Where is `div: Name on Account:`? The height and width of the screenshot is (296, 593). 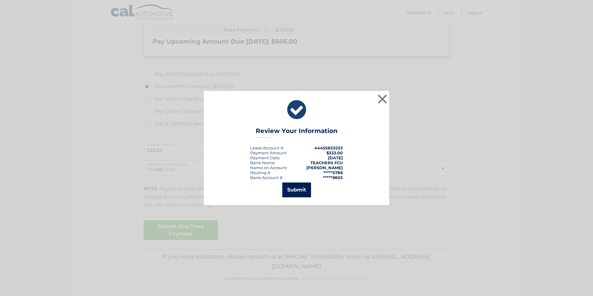
div: Name on Account: is located at coordinates (269, 167).